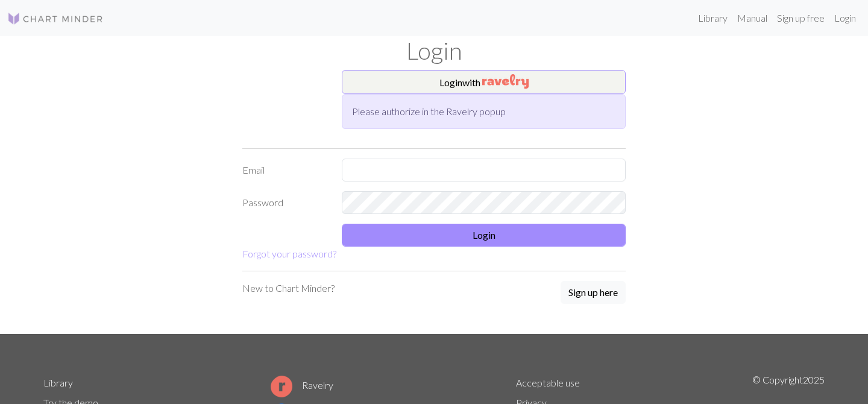  Describe the element at coordinates (594, 292) in the screenshot. I see `button: Sign up here` at that location.